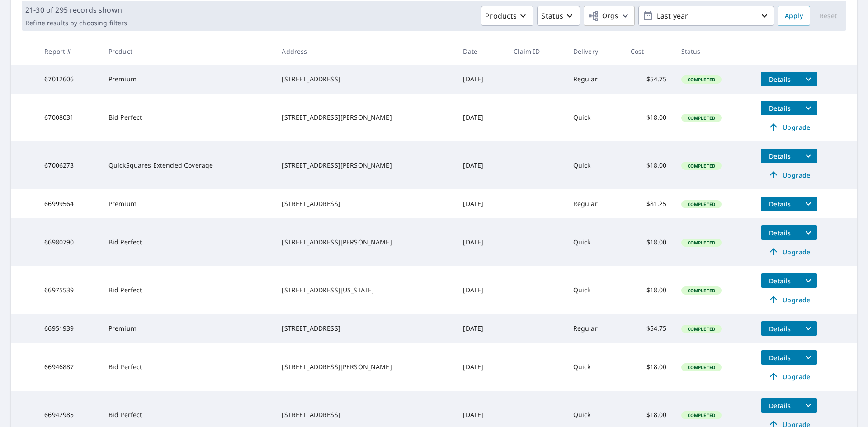 The image size is (868, 427). What do you see at coordinates (808, 79) in the screenshot?
I see `button: filesDropdownBtn-67012606` at bounding box center [808, 79].